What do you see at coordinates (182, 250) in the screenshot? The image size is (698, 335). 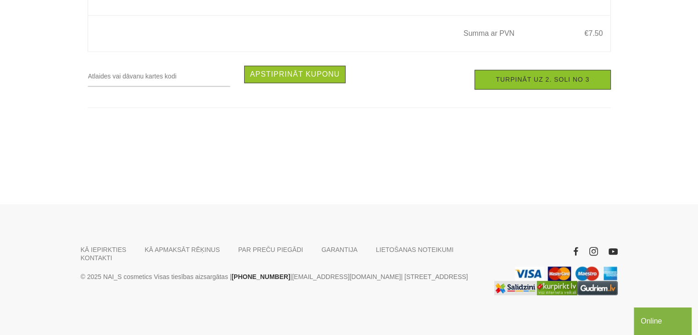 I see `a: KĀ APMAKSĀT RĒĶINUS` at bounding box center [182, 250].